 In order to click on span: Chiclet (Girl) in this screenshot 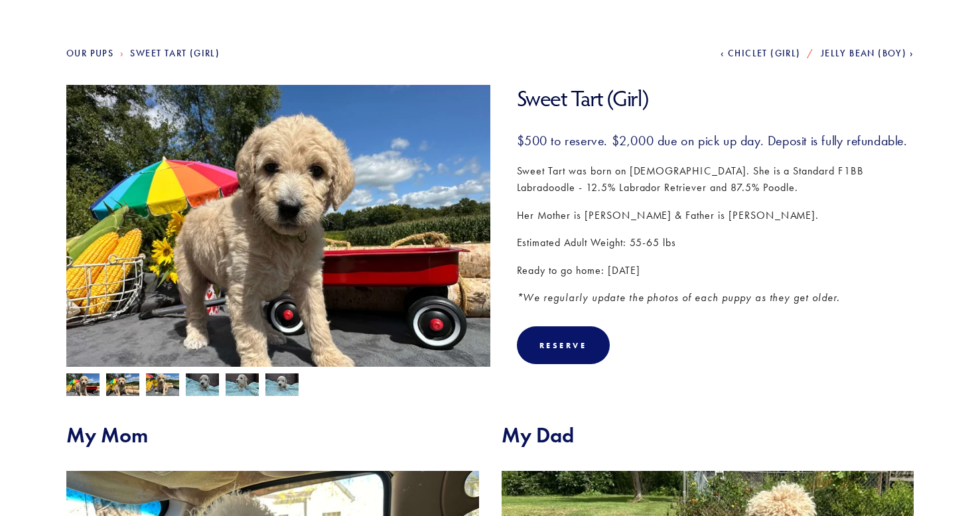, I will do `click(764, 53)`.